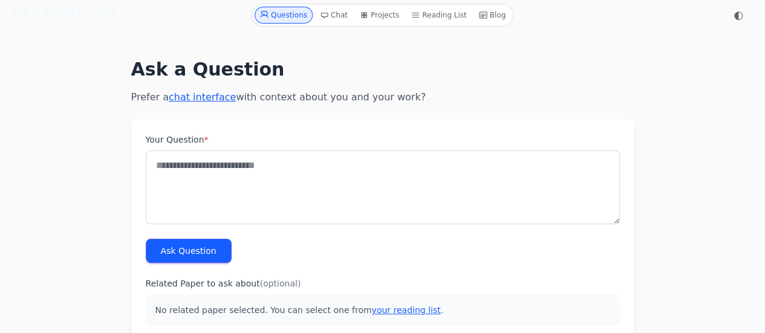 Image resolution: width=765 pixels, height=333 pixels. Describe the element at coordinates (383, 140) in the screenshot. I see `label: Your Question` at that location.